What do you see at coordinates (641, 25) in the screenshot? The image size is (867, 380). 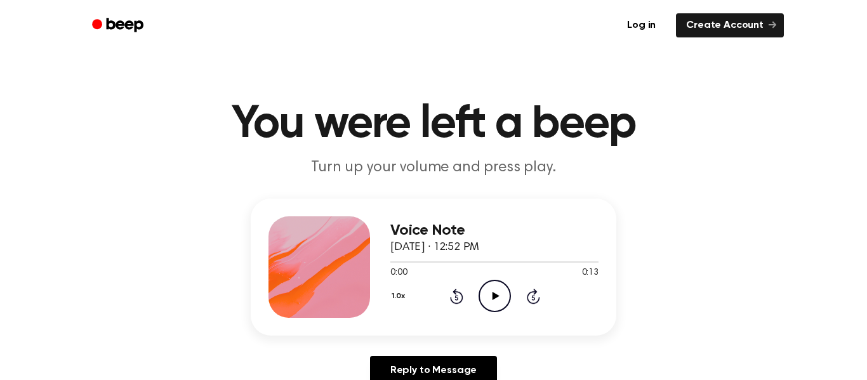 I see `a: Log in` at bounding box center [641, 25].